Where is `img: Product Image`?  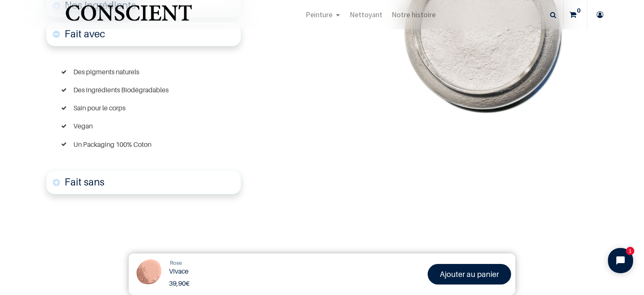 img: Product Image is located at coordinates (149, 273).